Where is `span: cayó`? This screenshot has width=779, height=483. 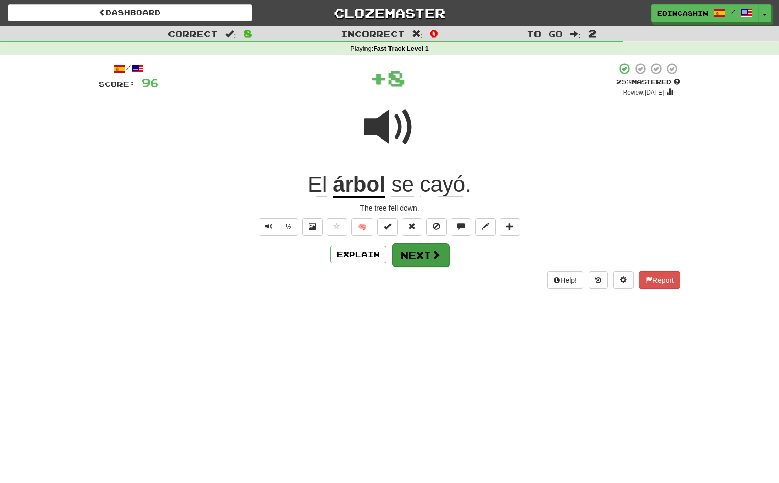
span: cayó is located at coordinates (443, 184).